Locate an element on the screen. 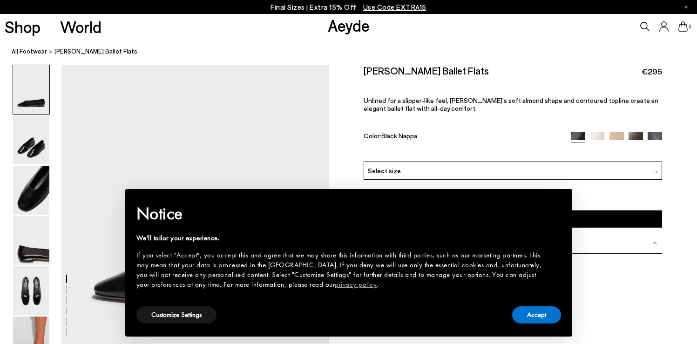 This screenshot has width=697, height=344. div: Color: is located at coordinates (462, 137).